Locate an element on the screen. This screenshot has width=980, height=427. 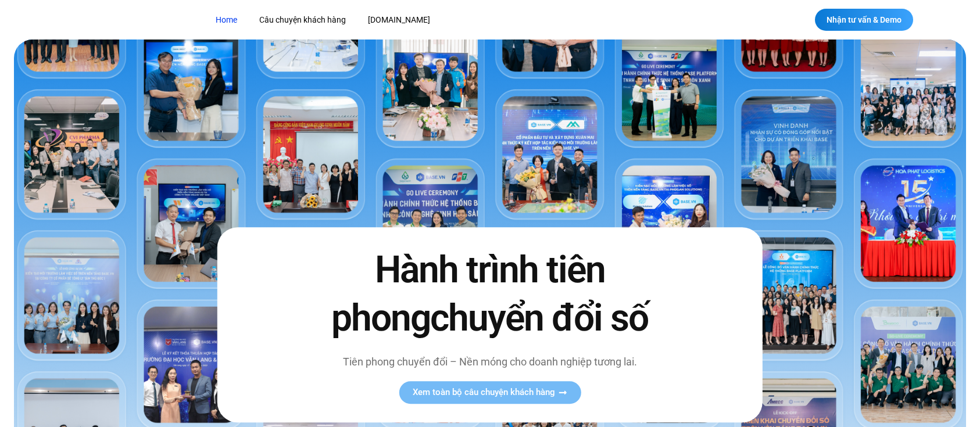
span: Xem toàn bộ câu chuyện khách hàng is located at coordinates (484, 392).